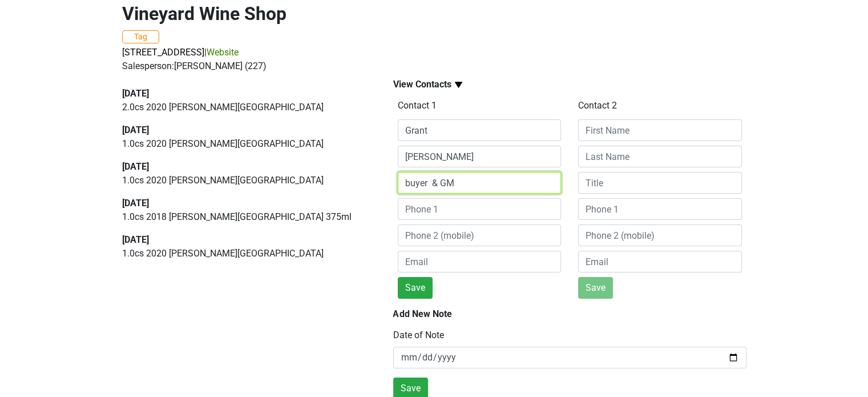  I want to click on b: Add New Note, so click(422, 313).